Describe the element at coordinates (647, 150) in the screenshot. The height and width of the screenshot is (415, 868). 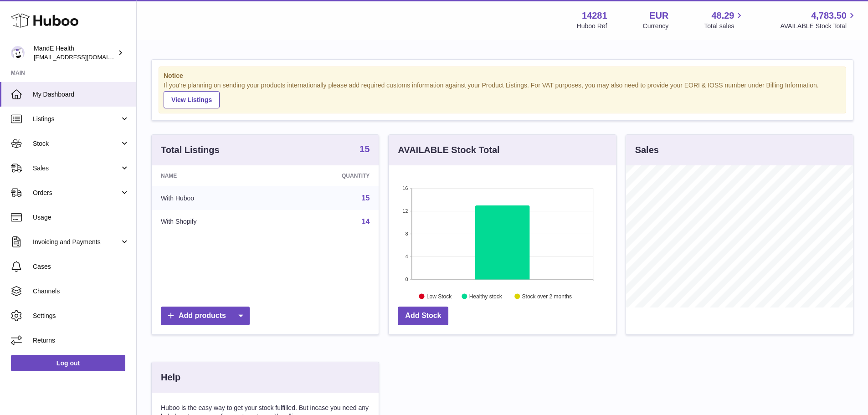
I see `h3: Sales` at that location.